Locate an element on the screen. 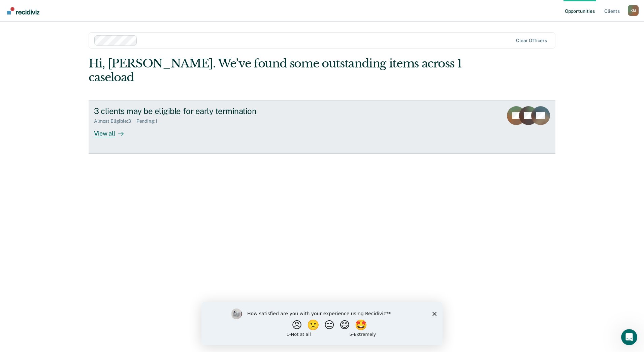 Image resolution: width=644 pixels, height=352 pixels. div: Clear officers is located at coordinates (532, 40).